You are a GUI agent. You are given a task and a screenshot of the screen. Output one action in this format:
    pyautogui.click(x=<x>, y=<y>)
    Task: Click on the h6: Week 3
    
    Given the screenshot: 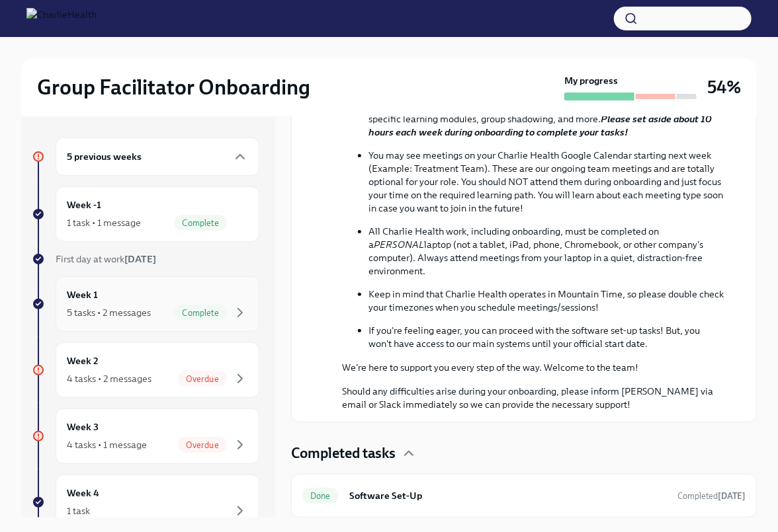 What is the action you would take?
    pyautogui.click(x=82, y=427)
    